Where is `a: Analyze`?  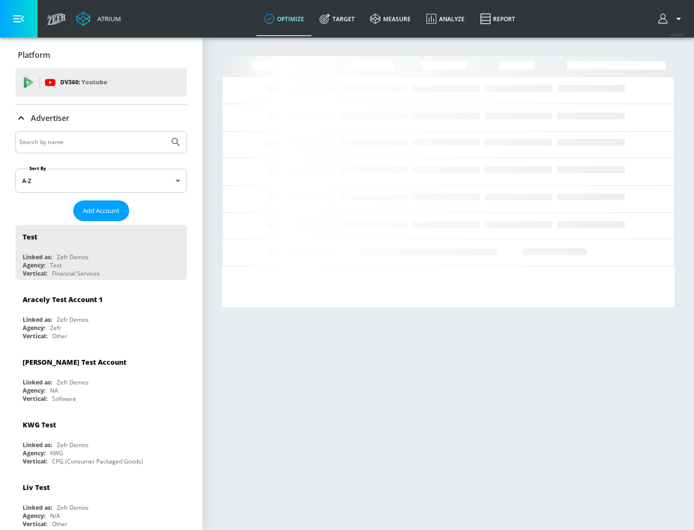 a: Analyze is located at coordinates (445, 19).